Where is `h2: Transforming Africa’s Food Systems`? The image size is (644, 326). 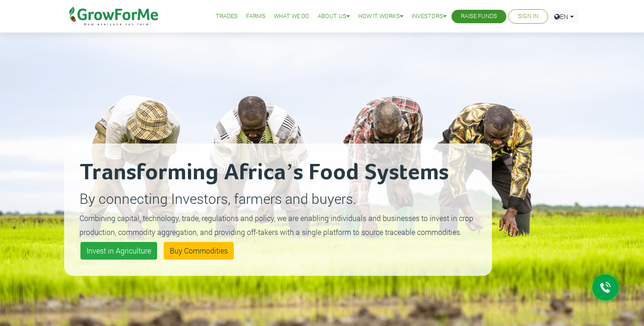
h2: Transforming Africa’s Food Systems is located at coordinates (278, 172).